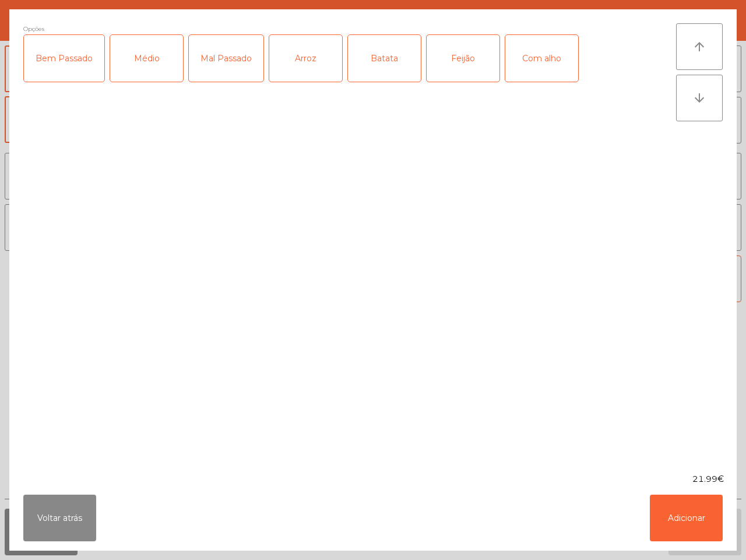  Describe the element at coordinates (700, 98) in the screenshot. I see `button: arrow_downward` at that location.